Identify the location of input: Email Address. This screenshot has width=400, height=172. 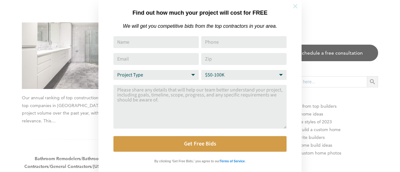
(156, 59).